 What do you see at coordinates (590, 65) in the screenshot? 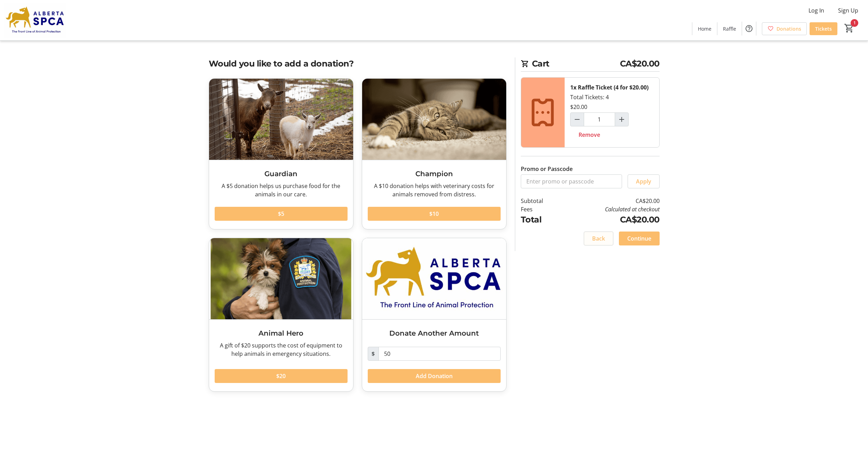
I see `h2: Cart` at bounding box center [590, 65].